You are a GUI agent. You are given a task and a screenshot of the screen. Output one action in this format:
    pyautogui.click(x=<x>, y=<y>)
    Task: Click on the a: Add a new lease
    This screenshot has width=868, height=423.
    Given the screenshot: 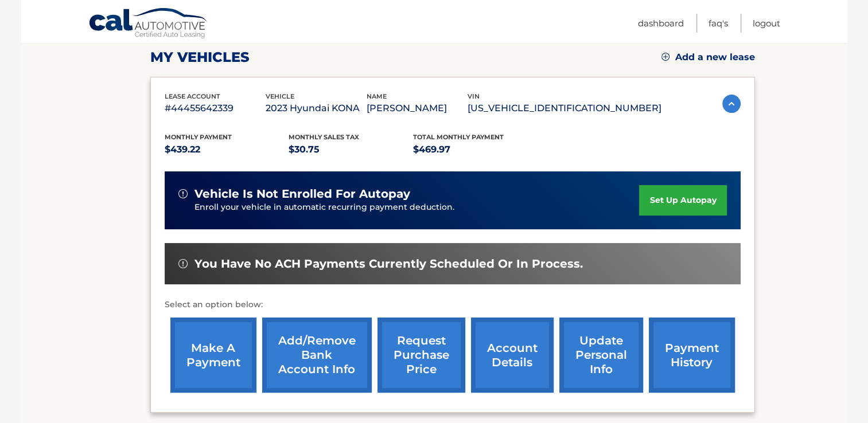 What is the action you would take?
    pyautogui.click(x=708, y=58)
    